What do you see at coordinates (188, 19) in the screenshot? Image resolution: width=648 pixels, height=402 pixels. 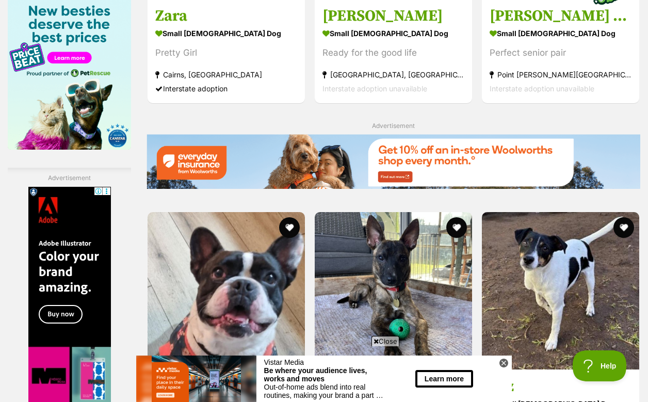 I see `div: Be where your audience lives, works and moves` at bounding box center [188, 19].